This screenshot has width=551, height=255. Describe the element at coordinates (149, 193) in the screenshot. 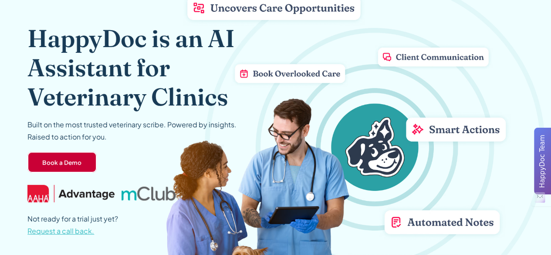

I see `img: mclub logo` at that location.